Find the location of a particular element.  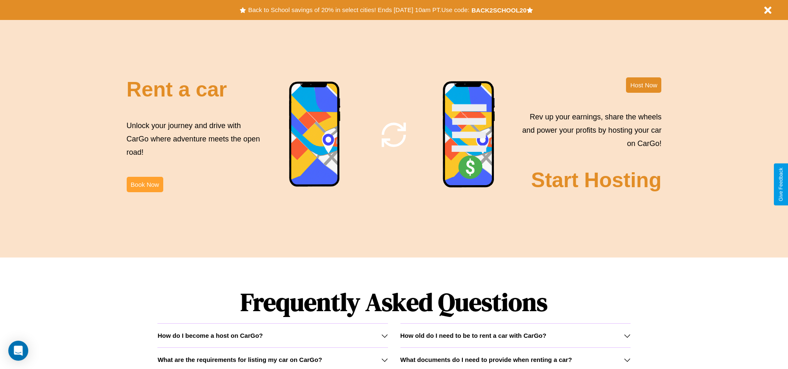

button: Host Now is located at coordinates (644, 85).